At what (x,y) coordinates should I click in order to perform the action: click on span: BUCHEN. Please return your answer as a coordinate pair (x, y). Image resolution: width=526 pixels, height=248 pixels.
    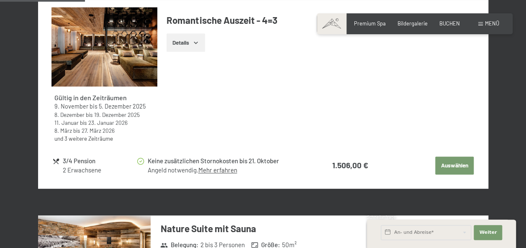
    Looking at the image, I should click on (449, 23).